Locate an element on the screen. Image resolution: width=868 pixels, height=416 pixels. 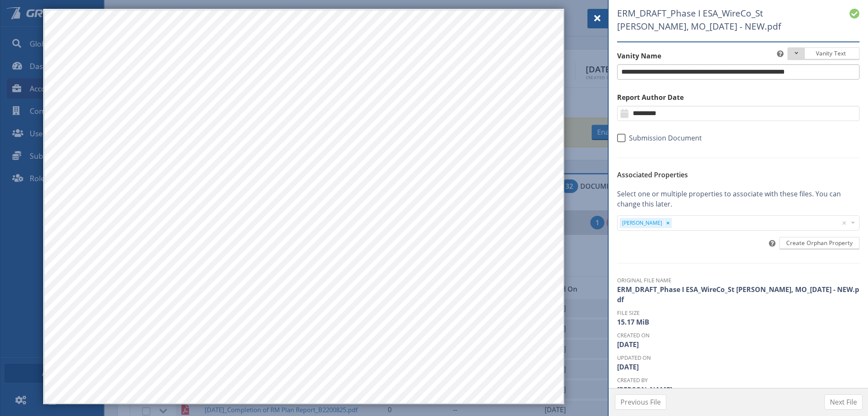
span: Submission Document is located at coordinates (664, 138).